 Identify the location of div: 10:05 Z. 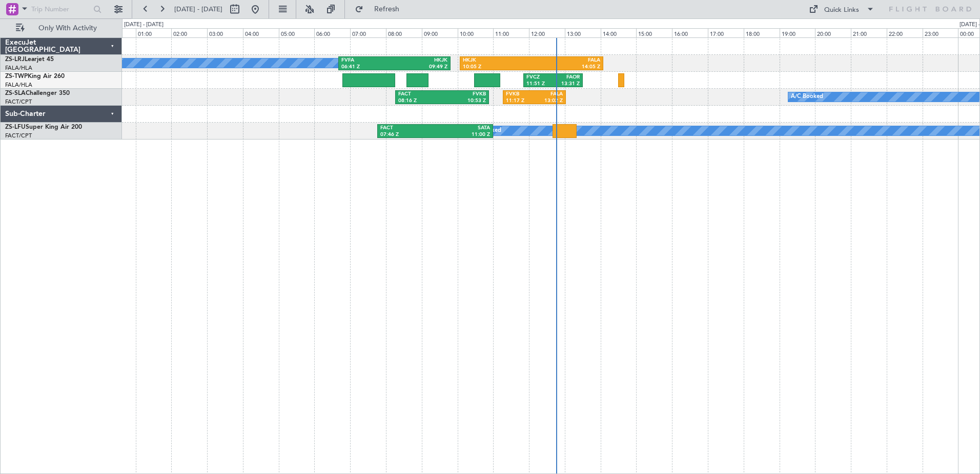
(497, 67).